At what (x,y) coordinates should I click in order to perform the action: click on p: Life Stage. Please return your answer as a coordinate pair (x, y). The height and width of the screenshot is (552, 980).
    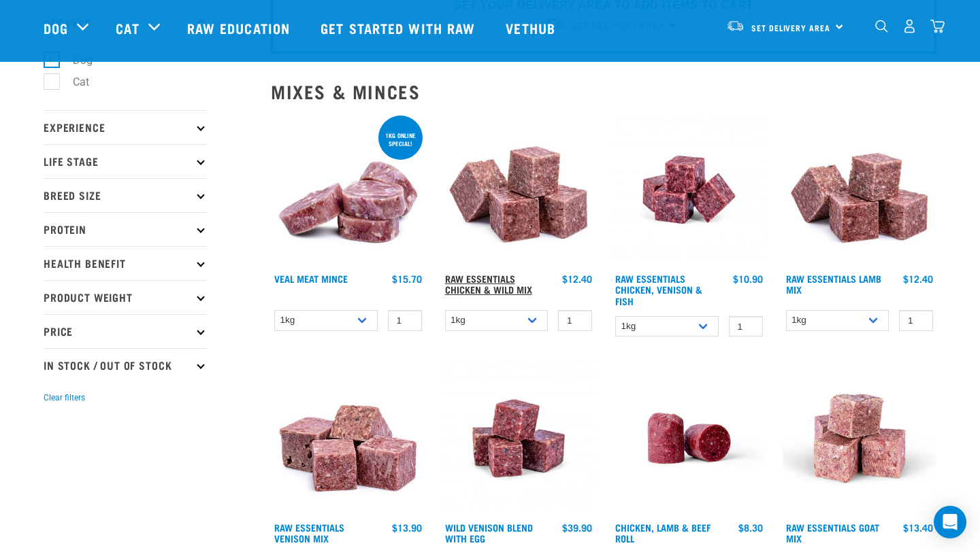
    Looking at the image, I should click on (125, 162).